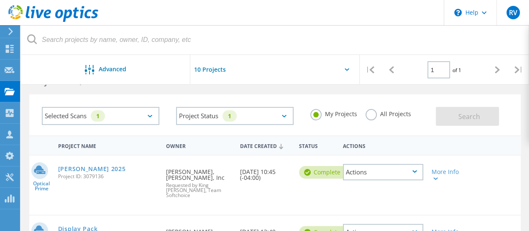 This screenshot has height=231, width=529. What do you see at coordinates (334, 113) in the screenshot?
I see `label: My Projects` at bounding box center [334, 113].